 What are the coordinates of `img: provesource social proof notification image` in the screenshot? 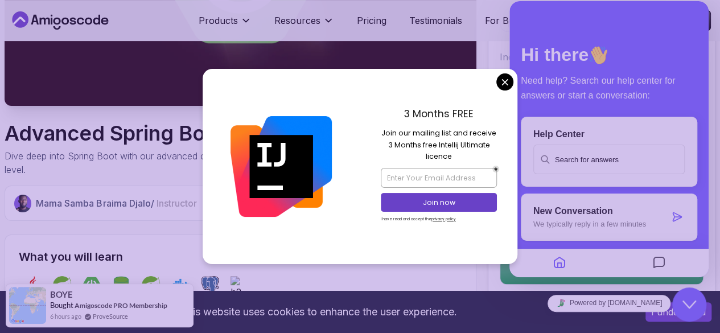 It's located at (27, 305).